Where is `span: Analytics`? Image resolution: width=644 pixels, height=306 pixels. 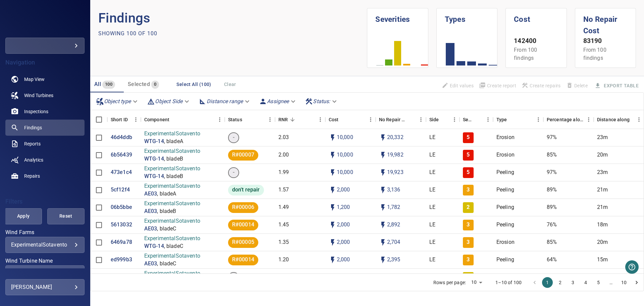 span: Analytics is located at coordinates (33, 160).